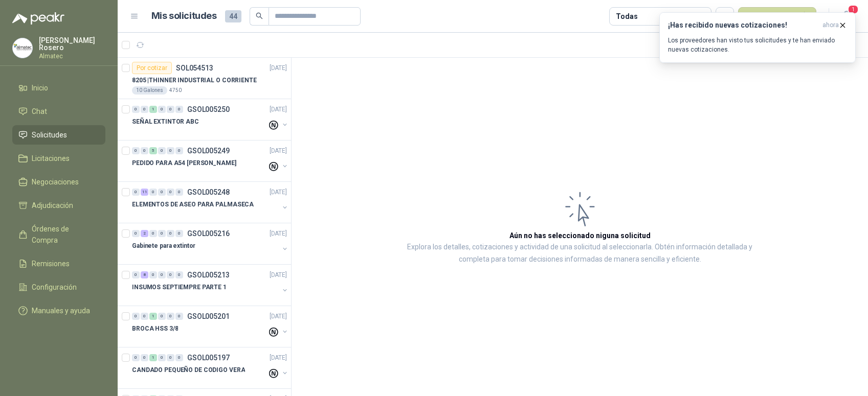 Image resolution: width=868 pixels, height=396 pixels. I want to click on a: Manuales y ayuda, so click(59, 311).